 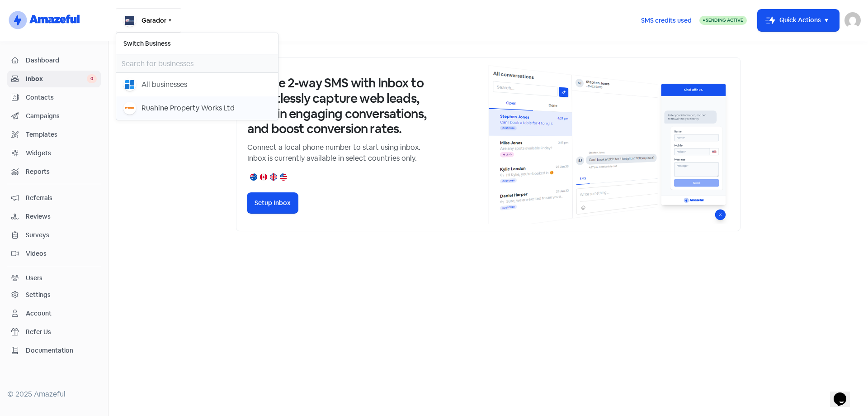 What do you see at coordinates (666, 19) in the screenshot?
I see `a: SMS credits used` at bounding box center [666, 19].